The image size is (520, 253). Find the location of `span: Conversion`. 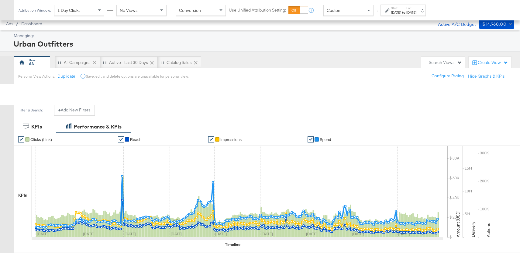

span: Conversion is located at coordinates (190, 10).